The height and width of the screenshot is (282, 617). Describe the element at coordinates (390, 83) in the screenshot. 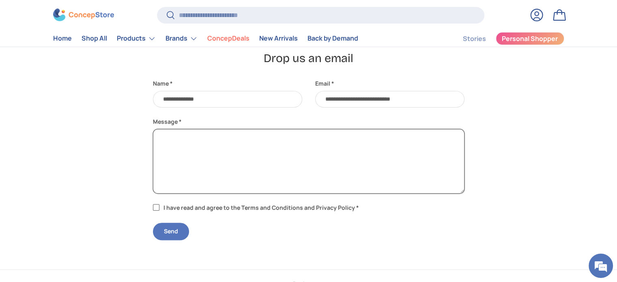

I see `label: Email` at that location.